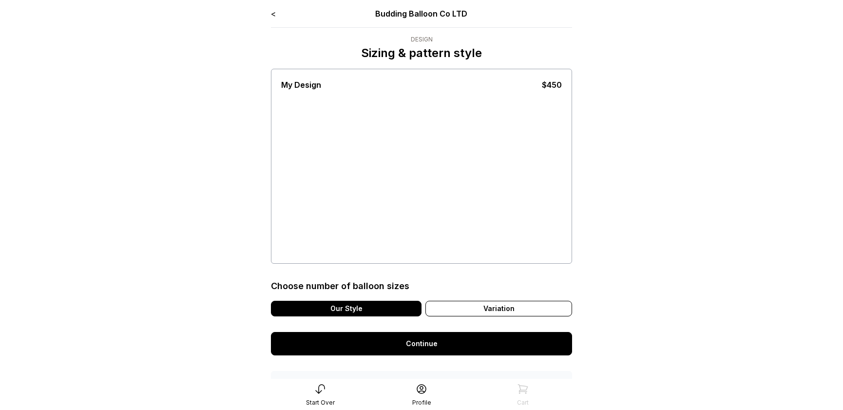 This screenshot has height=410, width=843. What do you see at coordinates (421, 402) in the screenshot?
I see `div: Profile` at bounding box center [421, 402].